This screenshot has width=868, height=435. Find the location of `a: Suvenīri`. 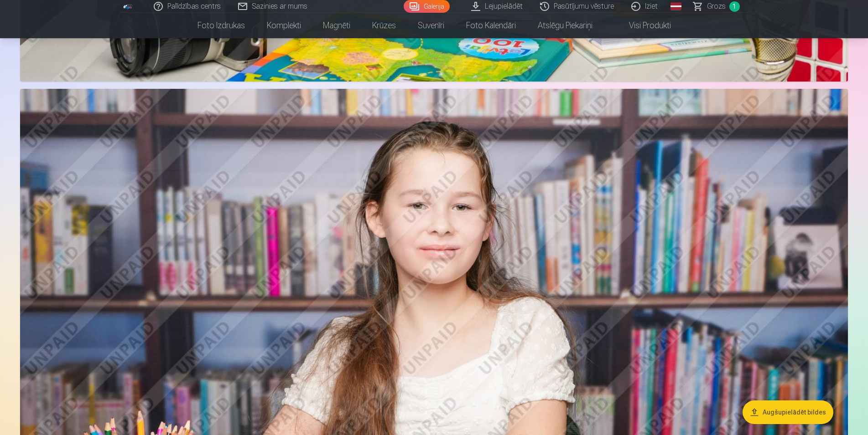

a: Suvenīri is located at coordinates (431, 26).